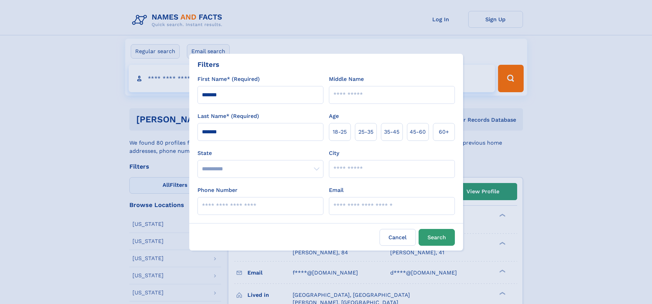  Describe the element at coordinates (391, 132) in the screenshot. I see `span: 35‑45` at that location.